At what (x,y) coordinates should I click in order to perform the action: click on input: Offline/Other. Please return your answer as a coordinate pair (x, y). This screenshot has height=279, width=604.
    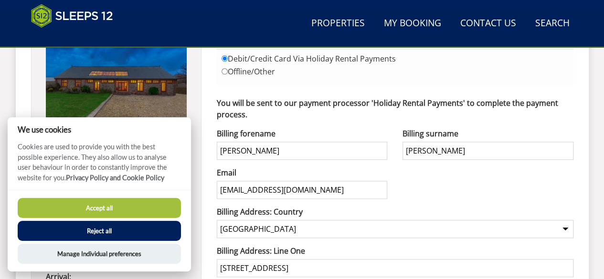
    Looking at the image, I should click on (224, 71).